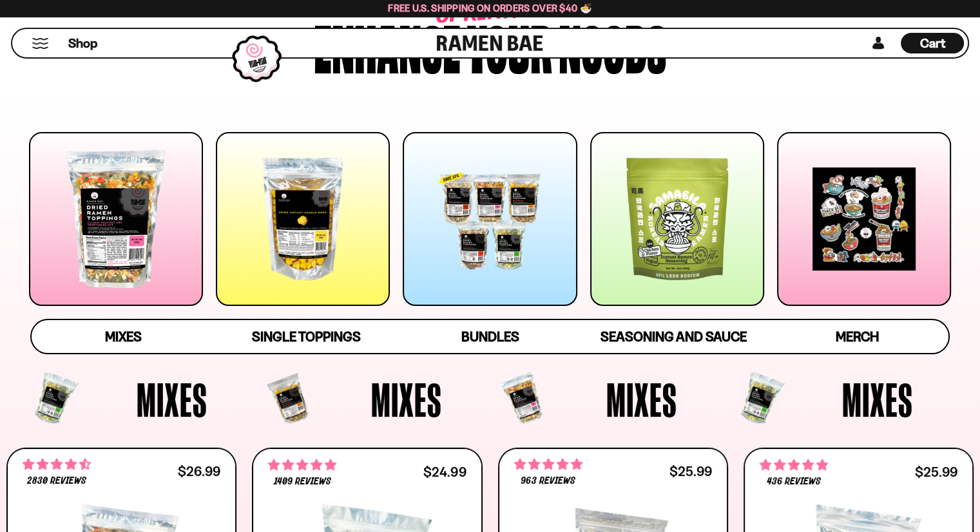 Image resolution: width=980 pixels, height=532 pixels. Describe the element at coordinates (612, 45) in the screenshot. I see `div: noods` at that location.